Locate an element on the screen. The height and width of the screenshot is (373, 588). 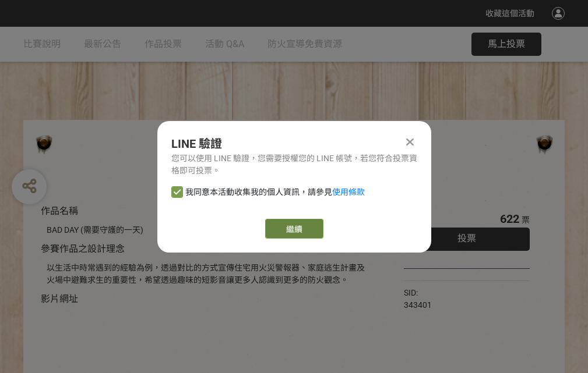
a: 比賽說明 is located at coordinates (42, 44).